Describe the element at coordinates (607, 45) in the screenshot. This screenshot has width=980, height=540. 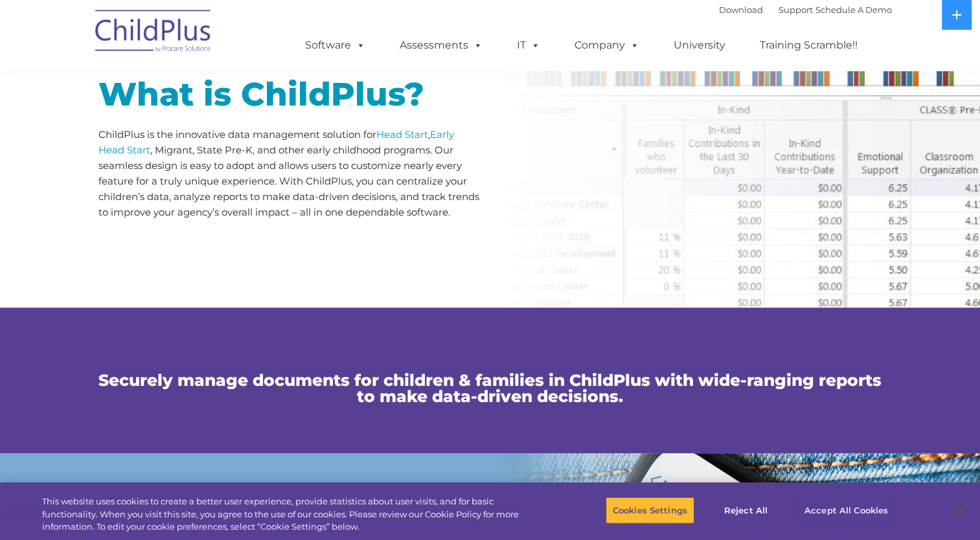
I see `a: Company` at that location.